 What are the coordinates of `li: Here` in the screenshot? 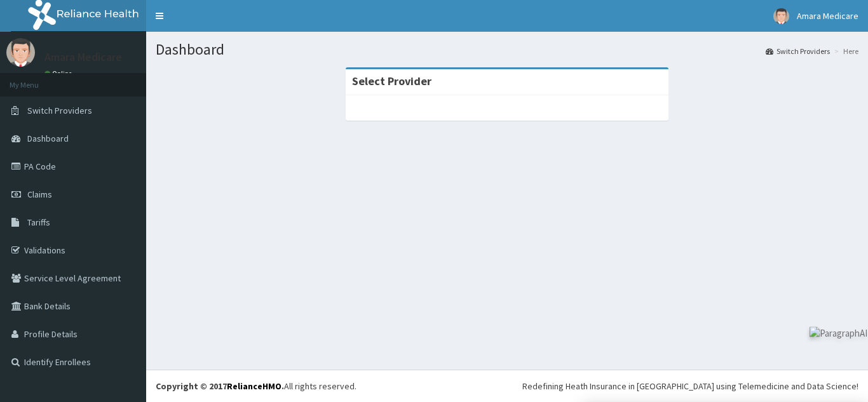 It's located at (844, 51).